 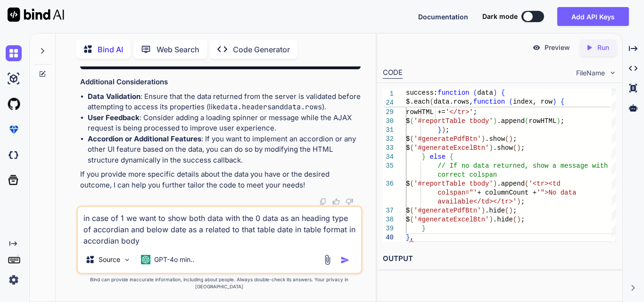 What do you see at coordinates (485, 93) in the screenshot?
I see `span: data` at bounding box center [485, 93].